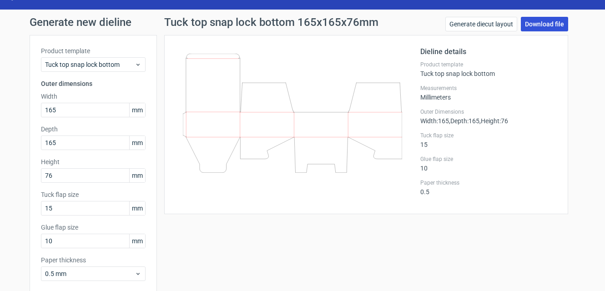 The image size is (605, 291). What do you see at coordinates (90, 274) in the screenshot?
I see `span: 0.5 mm` at bounding box center [90, 274].